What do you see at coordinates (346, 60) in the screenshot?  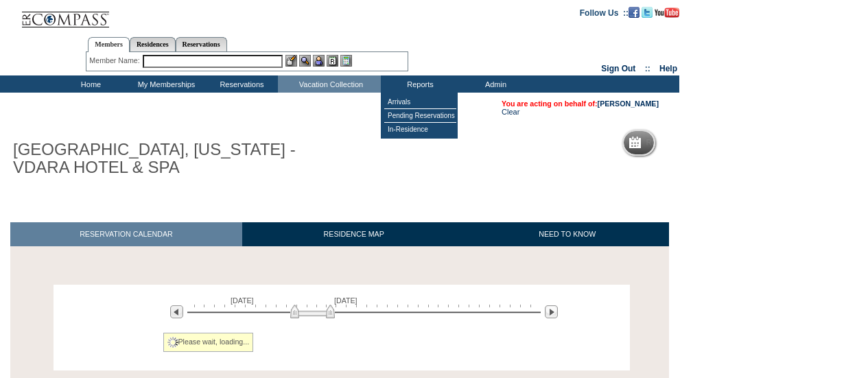 I see `img: b_calculator.gif` at bounding box center [346, 60].